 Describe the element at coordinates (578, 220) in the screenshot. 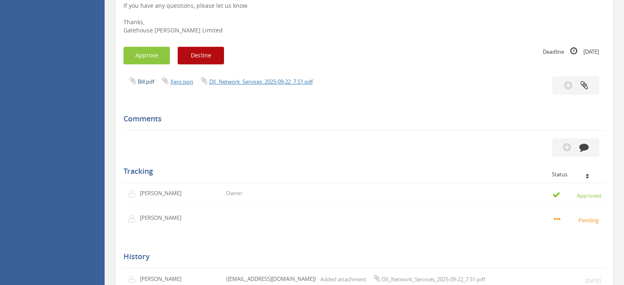

I see `small: Pending` at that location.